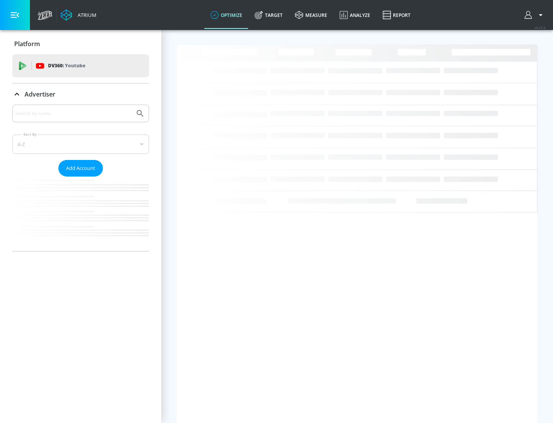 This screenshot has height=423, width=553. Describe the element at coordinates (81, 44) in the screenshot. I see `div: Platform` at that location.